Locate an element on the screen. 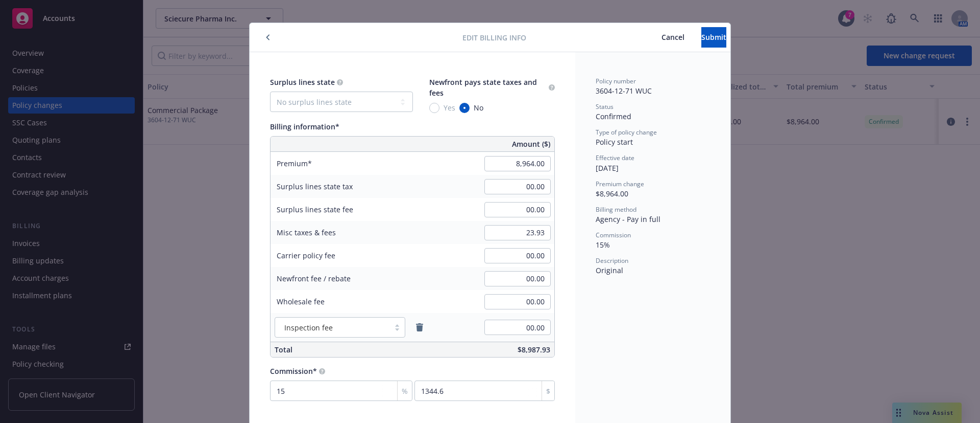 This screenshot has height=423, width=980. span: Agency - Pay in full is located at coordinates (628, 219).